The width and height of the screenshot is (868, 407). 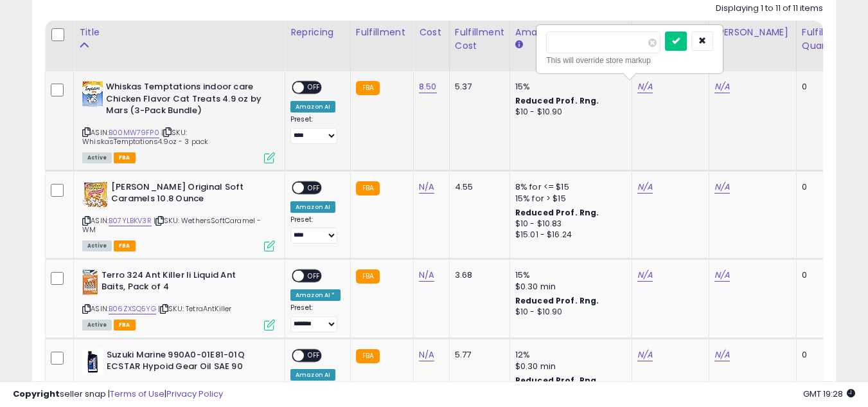 I want to click on img: 31RLZX0XbQL._SL40_.jpg, so click(x=93, y=362).